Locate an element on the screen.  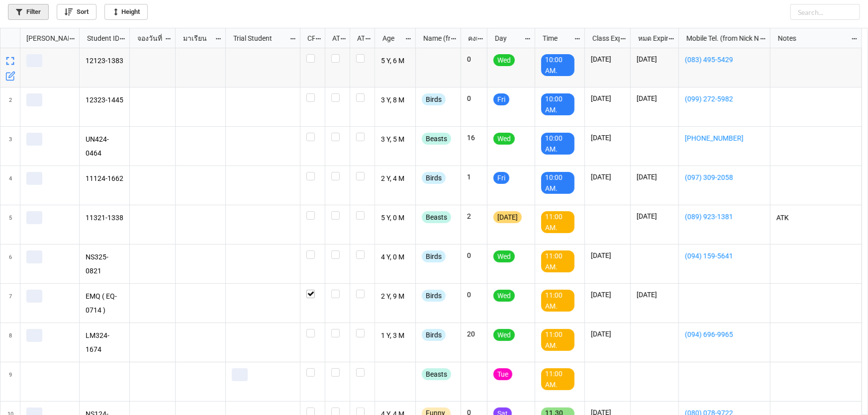
div: มาเรียน is located at coordinates (196, 38).